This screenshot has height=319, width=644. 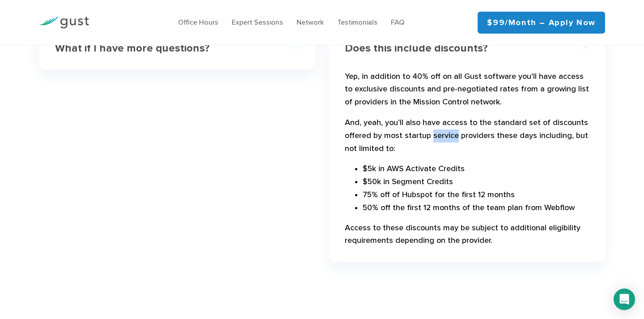 What do you see at coordinates (398, 22) in the screenshot?
I see `a: FAQ` at bounding box center [398, 22].